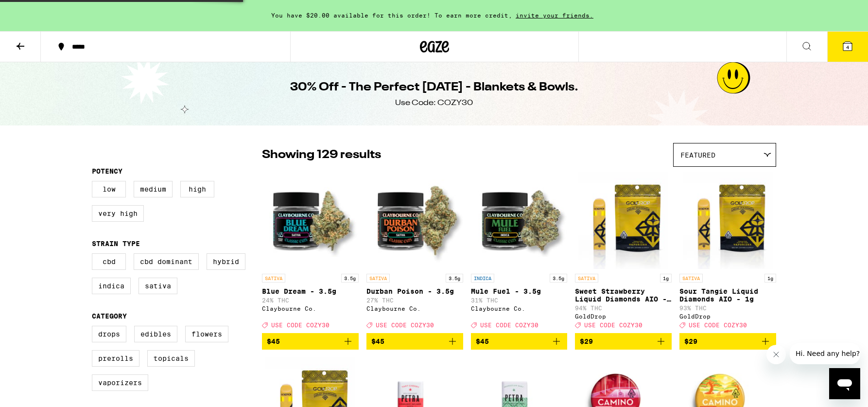  Describe the element at coordinates (698, 155) in the screenshot. I see `span: Featured` at that location.